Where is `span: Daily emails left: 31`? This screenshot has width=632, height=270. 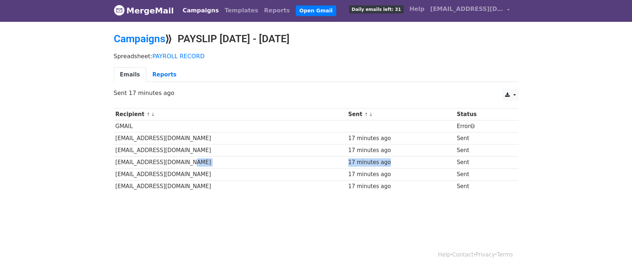 span: Daily emails left: 31 is located at coordinates (376, 9).